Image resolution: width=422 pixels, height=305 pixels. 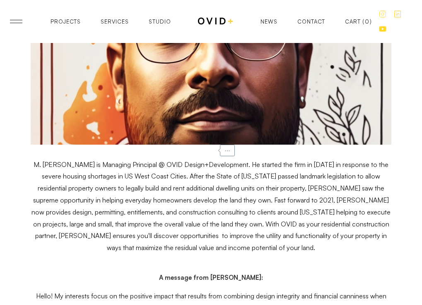 What do you see at coordinates (160, 22) in the screenshot?
I see `a: Studio` at bounding box center [160, 22].